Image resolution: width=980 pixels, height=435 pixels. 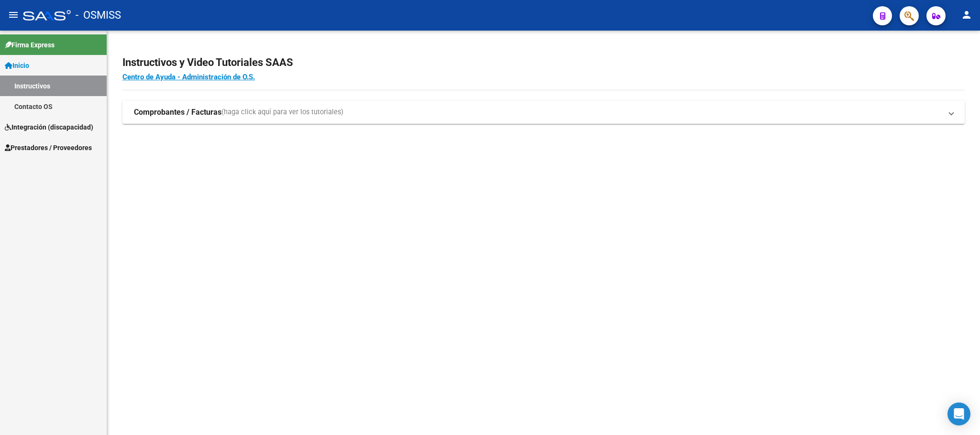 What do you see at coordinates (544, 112) in the screenshot?
I see `mat-expansion-panel-header: Comprobantes / Facturas(haga click aquí para ver los tutoriales)` at bounding box center [544, 112].